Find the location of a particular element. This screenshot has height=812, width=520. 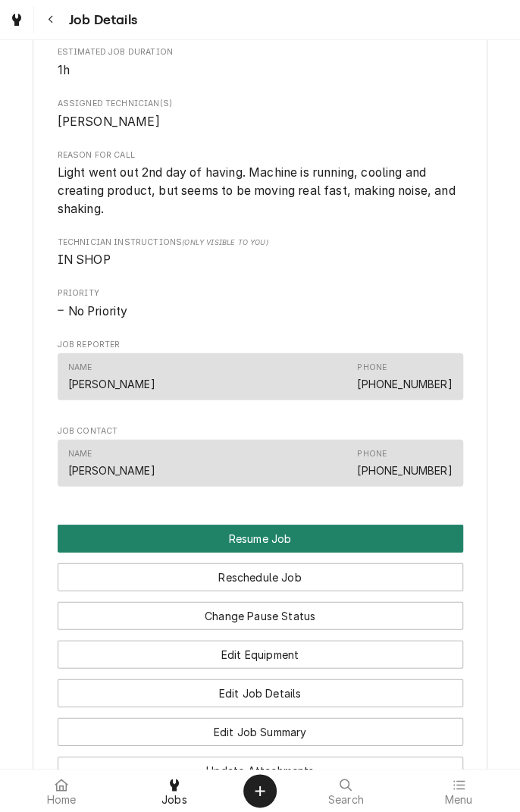

a: Menu is located at coordinates (459, 791).